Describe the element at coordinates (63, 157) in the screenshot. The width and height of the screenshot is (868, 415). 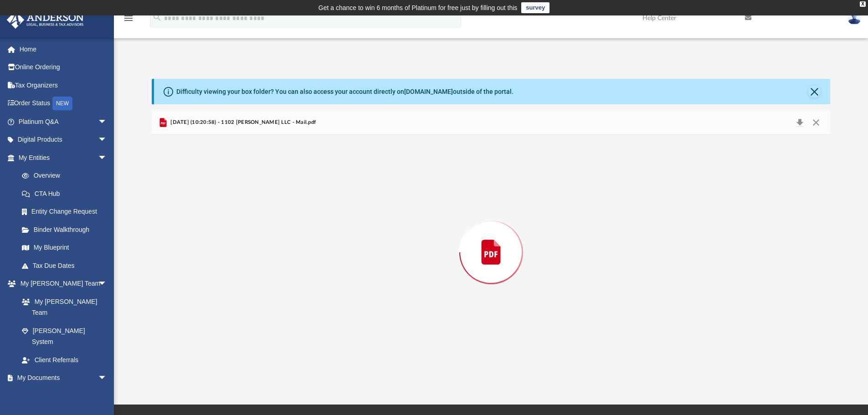
I see `a: My Entitiesarrow_drop_down` at that location.